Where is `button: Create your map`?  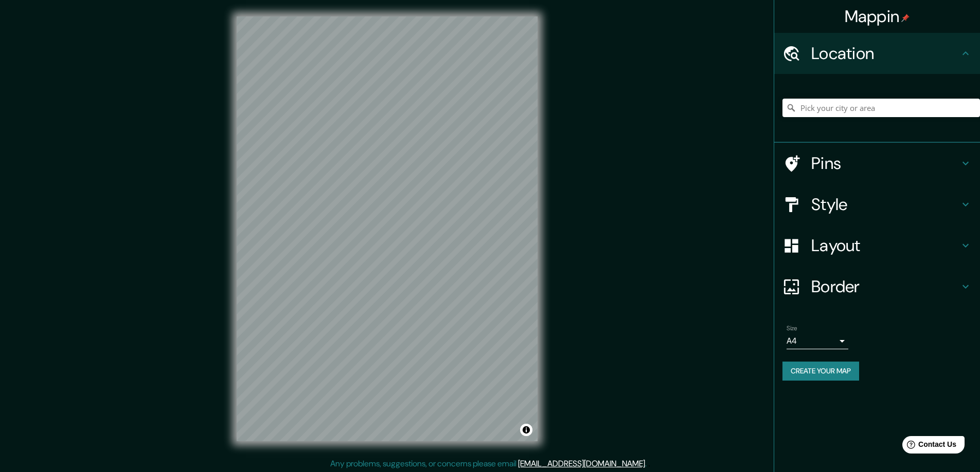
button: Create your map is located at coordinates (820, 371).